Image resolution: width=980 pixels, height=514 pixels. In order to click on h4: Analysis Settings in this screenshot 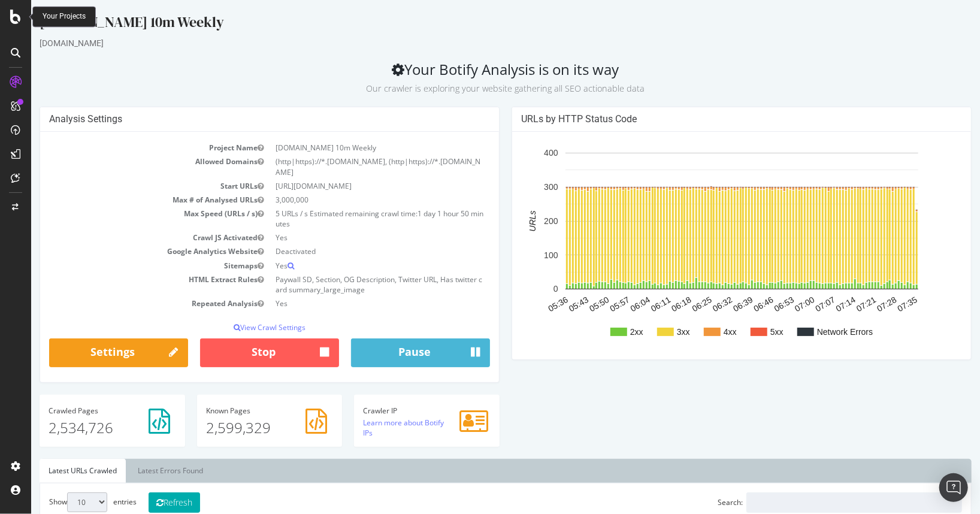, I will do `click(238, 119)`.